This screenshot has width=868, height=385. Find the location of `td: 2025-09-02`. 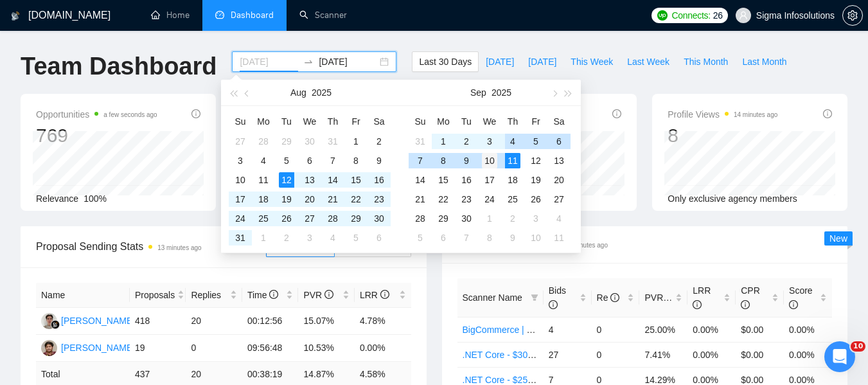

td: 2025-09-02 is located at coordinates (286, 238).